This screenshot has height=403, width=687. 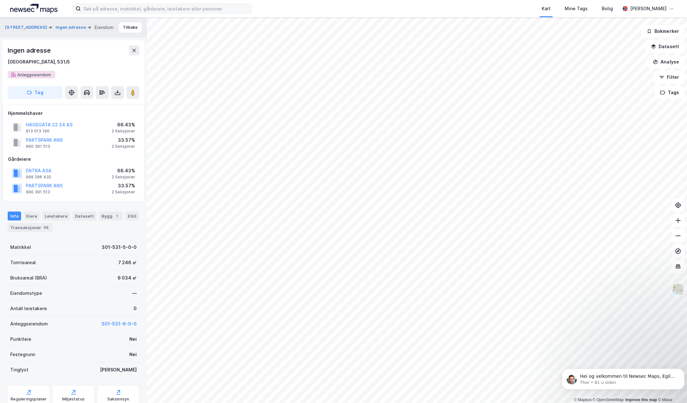 What do you see at coordinates (46, 228) in the screenshot?
I see `div: 68` at bounding box center [46, 228].